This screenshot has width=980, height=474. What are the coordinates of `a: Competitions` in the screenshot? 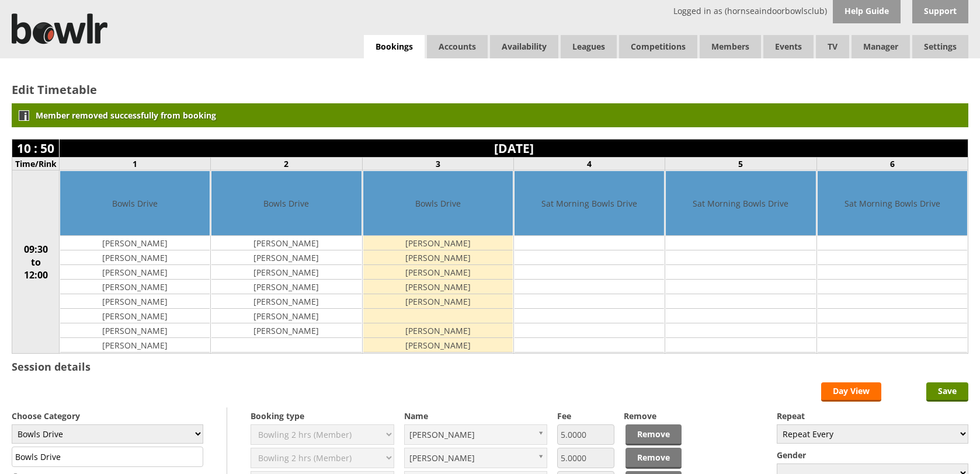 It's located at (658, 46).